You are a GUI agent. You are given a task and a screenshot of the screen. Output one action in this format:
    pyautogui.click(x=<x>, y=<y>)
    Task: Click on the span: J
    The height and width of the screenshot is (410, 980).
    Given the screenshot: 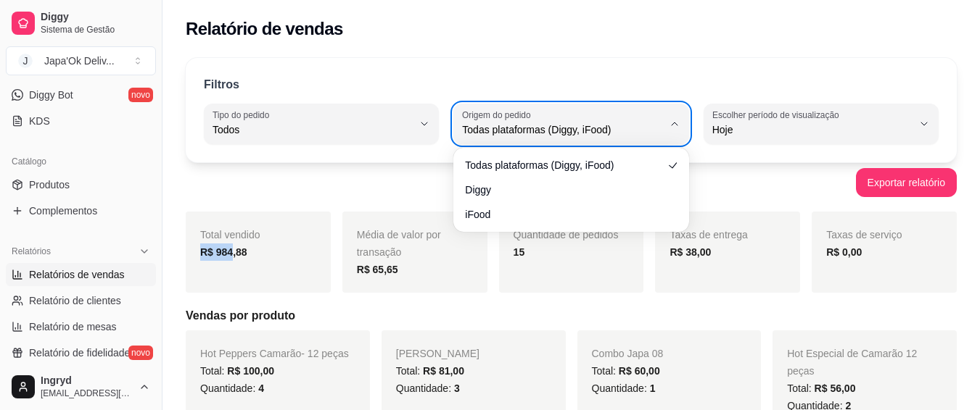 What is the action you would take?
    pyautogui.click(x=25, y=61)
    